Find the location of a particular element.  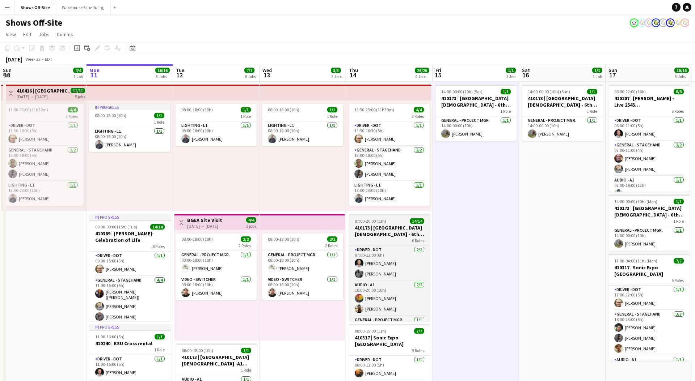

div: 2 jobs is located at coordinates (251, 226).